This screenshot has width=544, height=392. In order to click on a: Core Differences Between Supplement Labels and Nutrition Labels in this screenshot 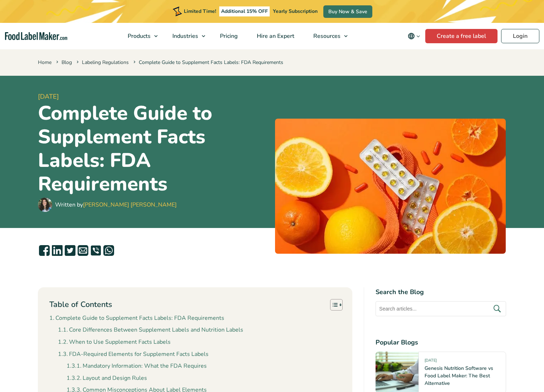, I will do `click(151, 330)`.